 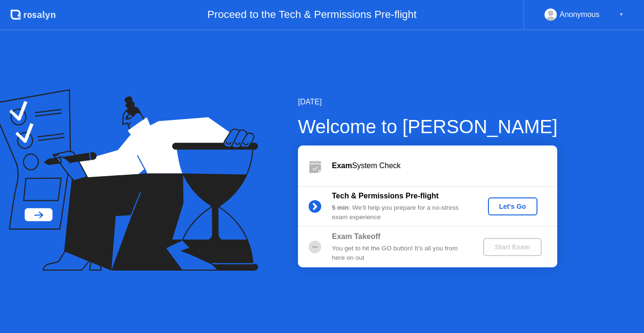 I want to click on div: Let's Go, so click(x=513, y=206).